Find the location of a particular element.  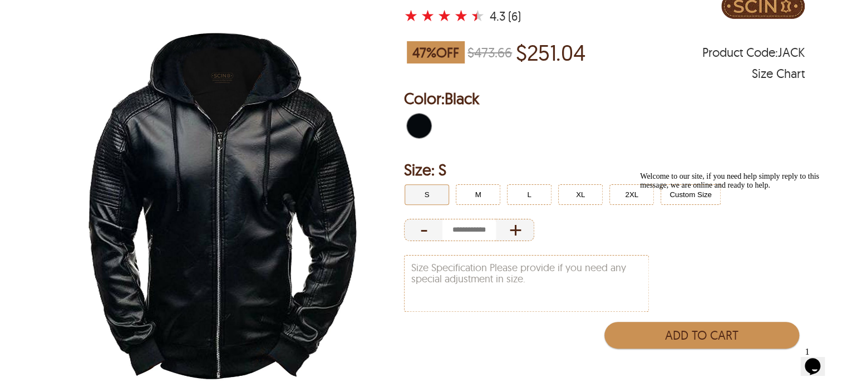

span: 47 % OFF is located at coordinates (436, 52).